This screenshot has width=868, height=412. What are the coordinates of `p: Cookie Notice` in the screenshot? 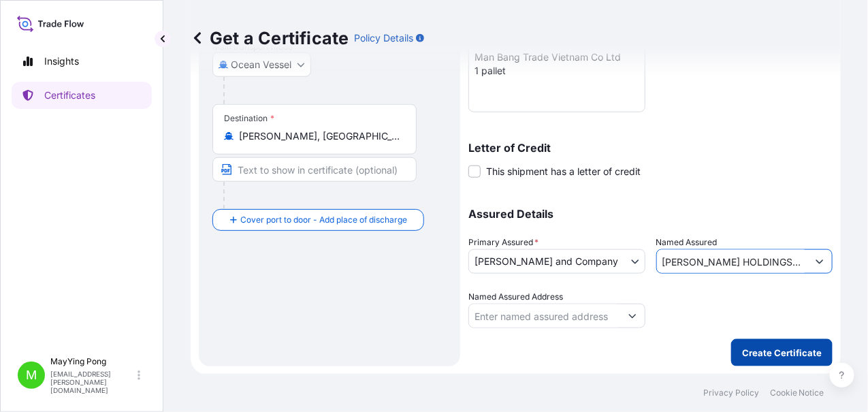 It's located at (797, 393).